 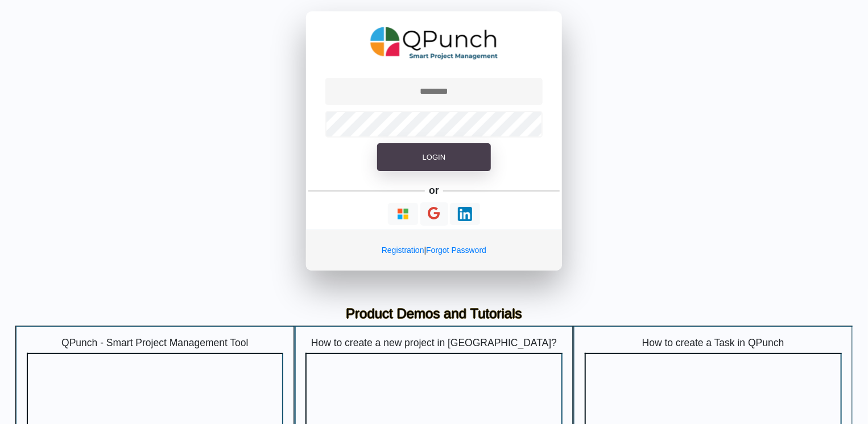 I want to click on h5: How to create a Task in QPunch, so click(x=713, y=343).